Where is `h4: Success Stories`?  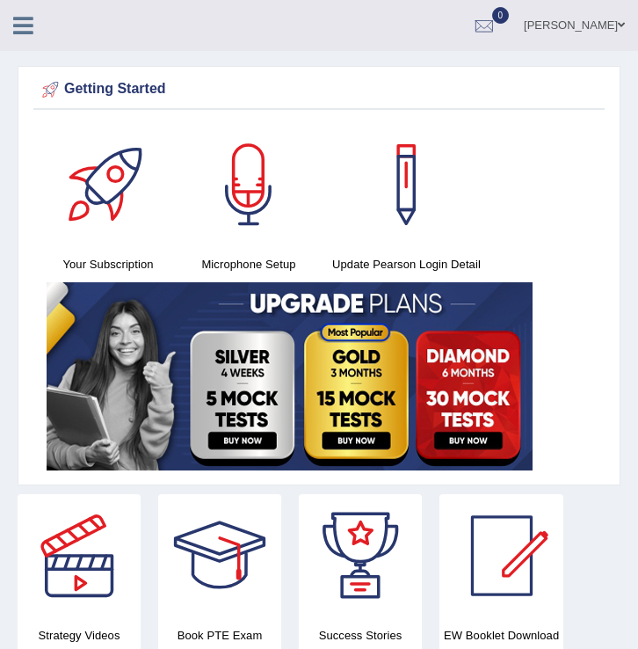
h4: Success Stories is located at coordinates (360, 635).